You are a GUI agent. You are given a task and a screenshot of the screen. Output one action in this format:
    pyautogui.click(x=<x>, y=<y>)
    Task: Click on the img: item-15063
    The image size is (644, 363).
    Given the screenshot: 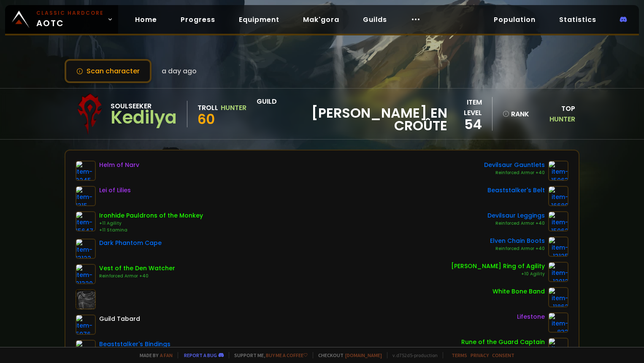 What is the action you would take?
    pyautogui.click(x=559, y=171)
    